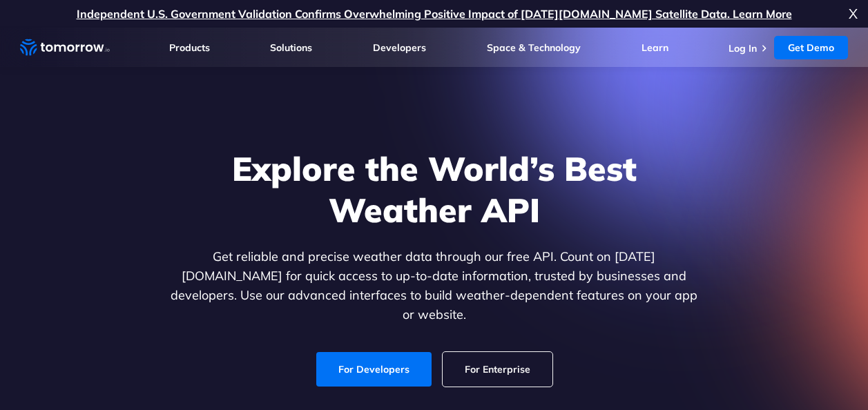 The width and height of the screenshot is (868, 410). What do you see at coordinates (399, 48) in the screenshot?
I see `a: Developers` at bounding box center [399, 48].